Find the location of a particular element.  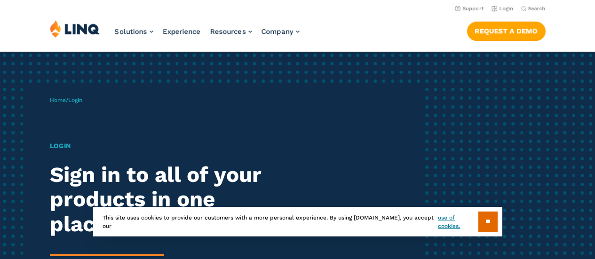

span: Resources is located at coordinates (228, 32).